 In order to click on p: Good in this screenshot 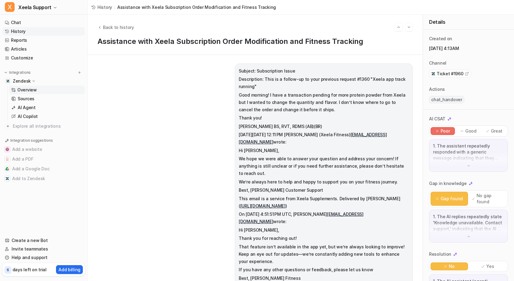, I will do `click(470, 131)`.